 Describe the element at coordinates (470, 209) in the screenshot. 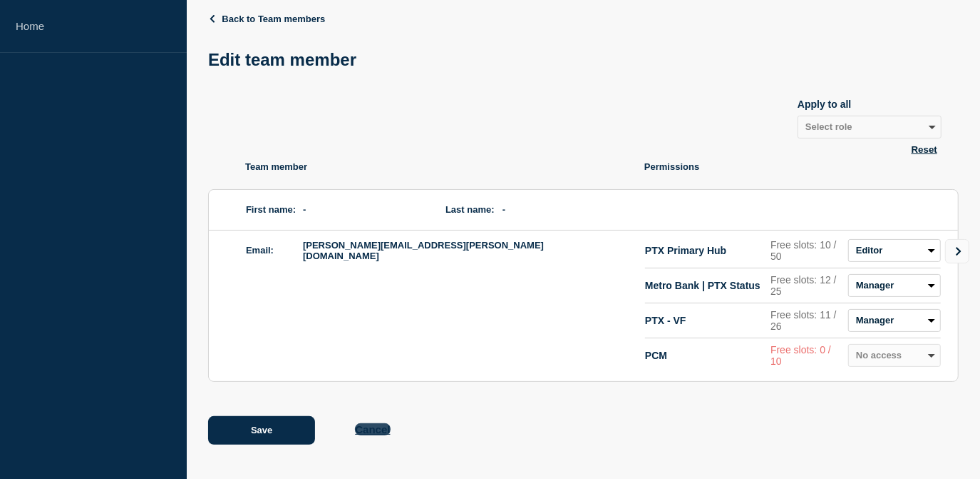

I see `label: Last name:` at that location.